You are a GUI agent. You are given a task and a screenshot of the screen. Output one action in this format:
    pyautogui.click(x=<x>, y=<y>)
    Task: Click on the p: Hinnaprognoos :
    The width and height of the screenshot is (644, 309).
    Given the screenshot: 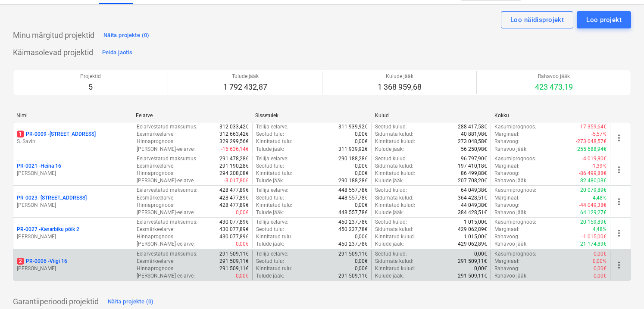 What is the action you would take?
    pyautogui.click(x=155, y=205)
    